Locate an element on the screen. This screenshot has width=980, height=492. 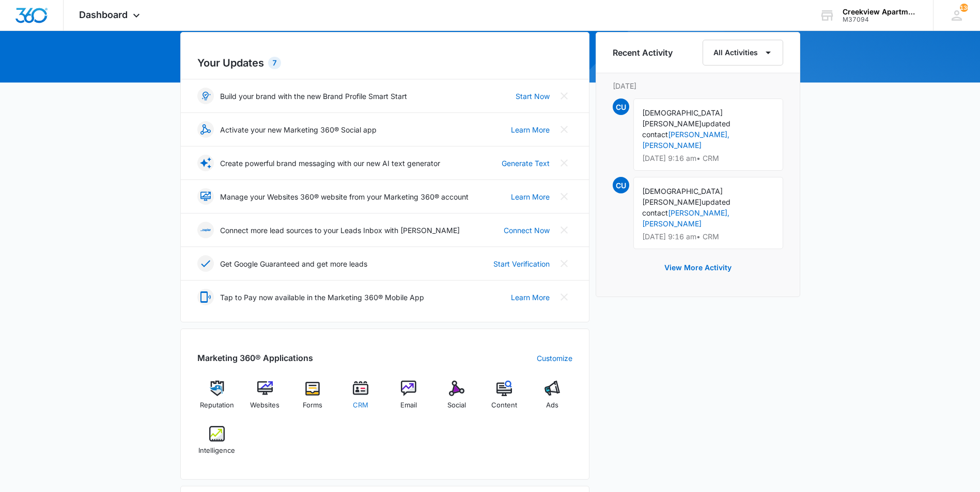
button: View More Activity is located at coordinates (698, 268).